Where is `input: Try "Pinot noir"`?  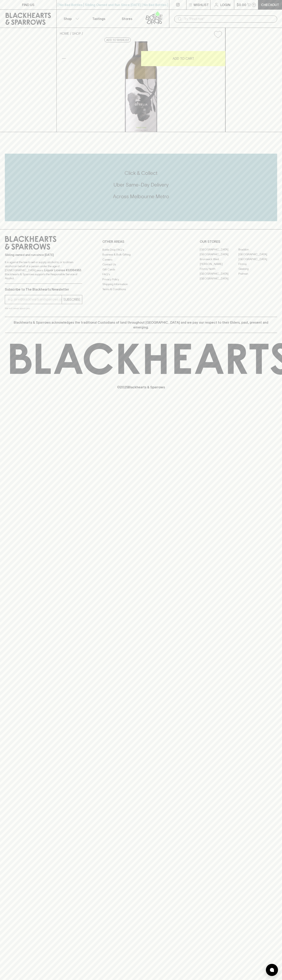 input: Try "Pinot noir" is located at coordinates (229, 19).